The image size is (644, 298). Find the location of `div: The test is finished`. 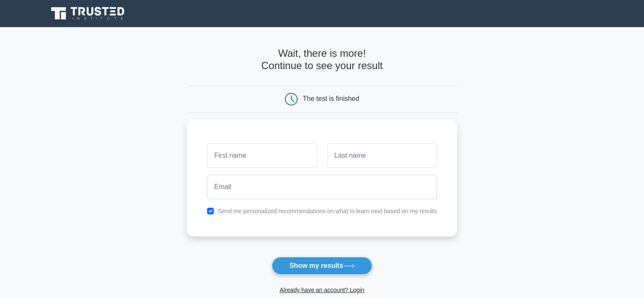

div: The test is finished is located at coordinates (331, 98).